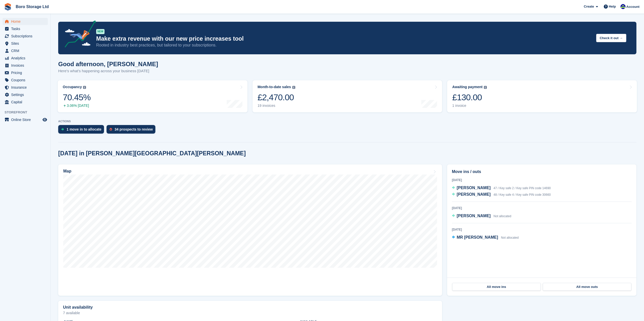 Image resolution: width=644 pixels, height=321 pixels. What do you see at coordinates (26, 73) in the screenshot?
I see `span: Pricing` at bounding box center [26, 73].